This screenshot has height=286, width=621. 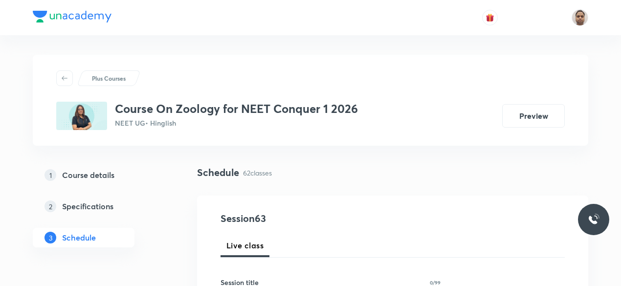 I want to click on img: avatar, so click(x=490, y=18).